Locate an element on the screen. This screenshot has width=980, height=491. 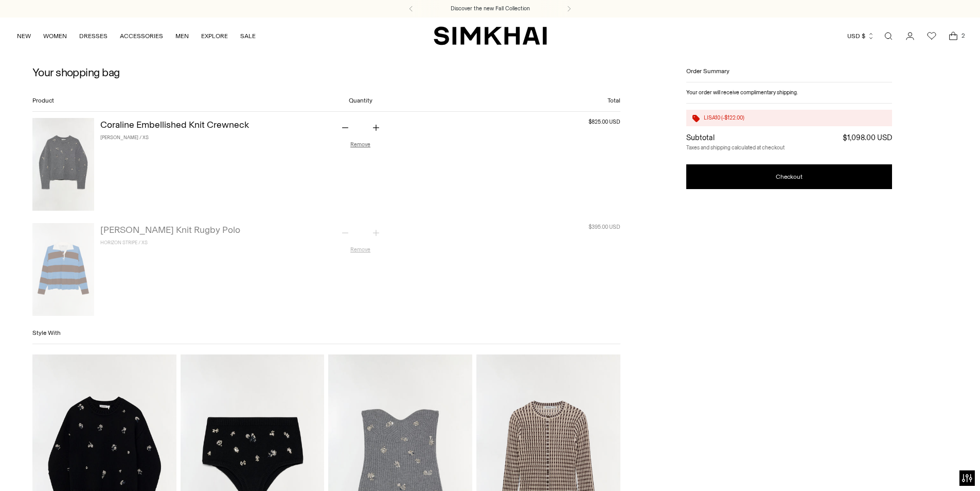
a: Go to the account page is located at coordinates (910, 36).